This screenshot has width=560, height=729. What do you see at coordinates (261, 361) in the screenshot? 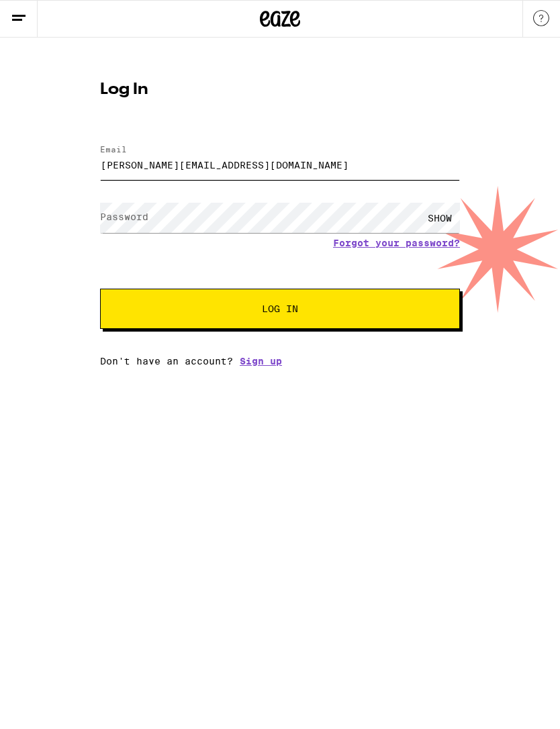
I see `a: Sign up` at bounding box center [261, 361].